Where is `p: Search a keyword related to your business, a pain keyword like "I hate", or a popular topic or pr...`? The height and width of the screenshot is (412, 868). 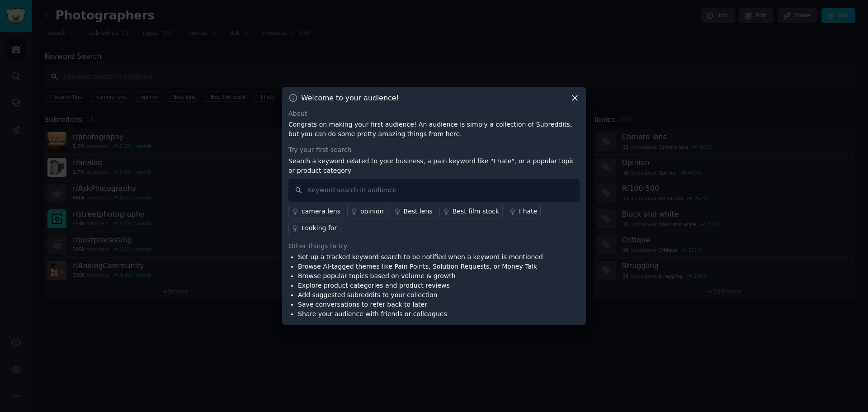 p: Search a keyword related to your business, a pain keyword like "I hate", or a popular topic or pr... is located at coordinates (434, 166).